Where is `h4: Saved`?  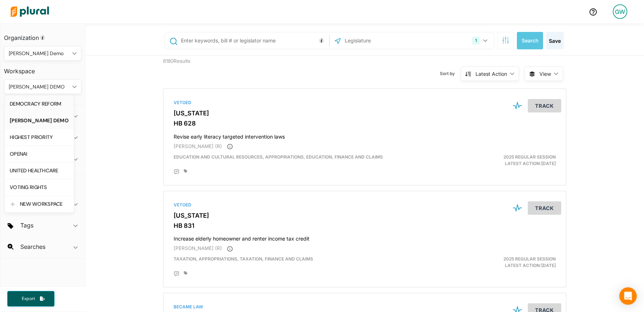 h4: Saved is located at coordinates (43, 184).